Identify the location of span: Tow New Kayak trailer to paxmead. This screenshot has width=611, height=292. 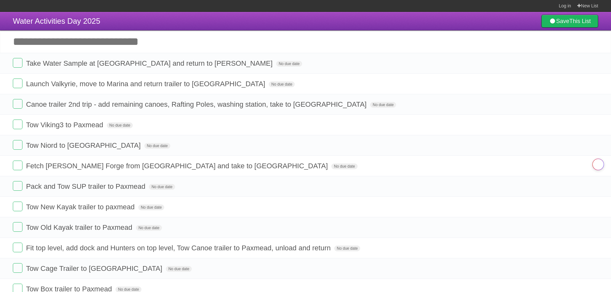
(81, 207).